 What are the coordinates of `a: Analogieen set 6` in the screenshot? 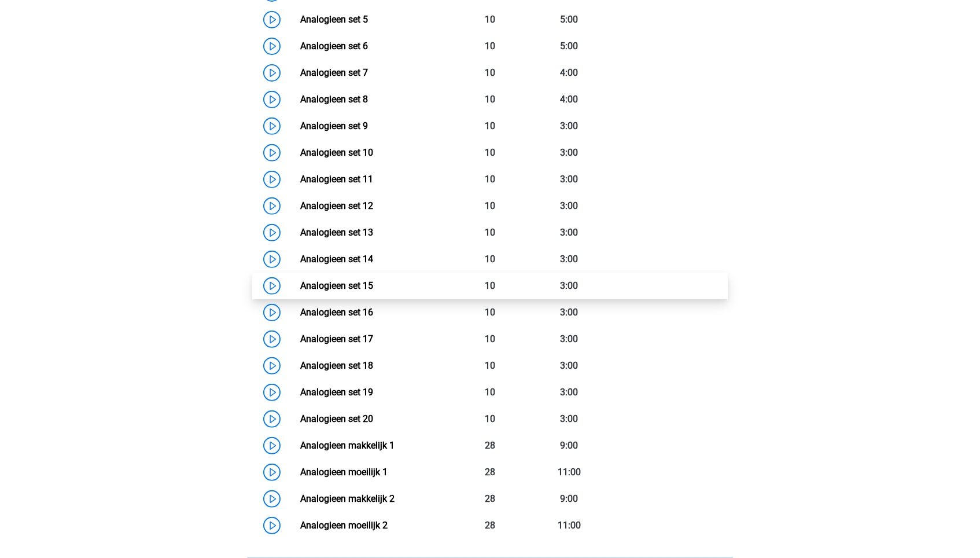 It's located at (334, 45).